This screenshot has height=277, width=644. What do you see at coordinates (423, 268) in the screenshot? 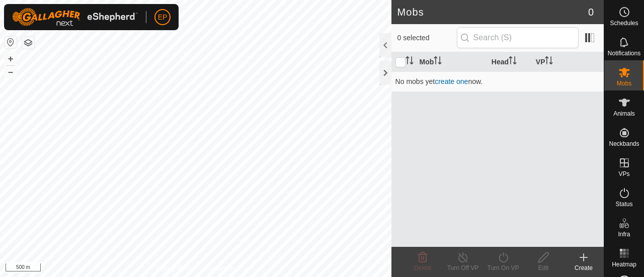
I see `span: Delete` at bounding box center [423, 268].